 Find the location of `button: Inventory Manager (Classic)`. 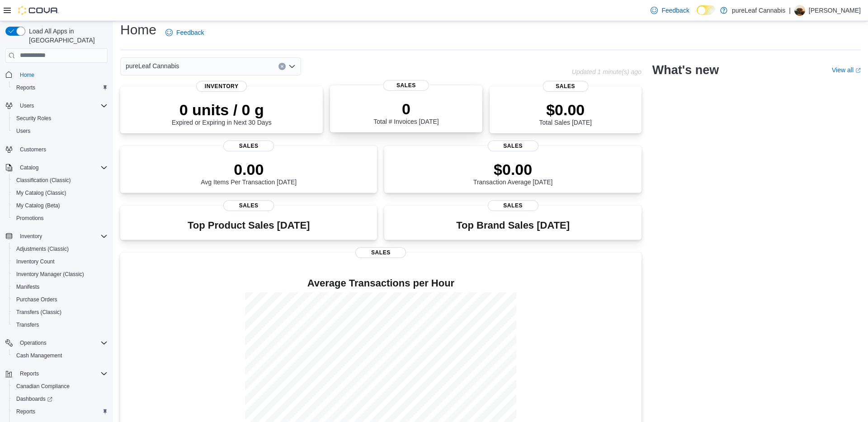

button: Inventory Manager (Classic) is located at coordinates (60, 275).